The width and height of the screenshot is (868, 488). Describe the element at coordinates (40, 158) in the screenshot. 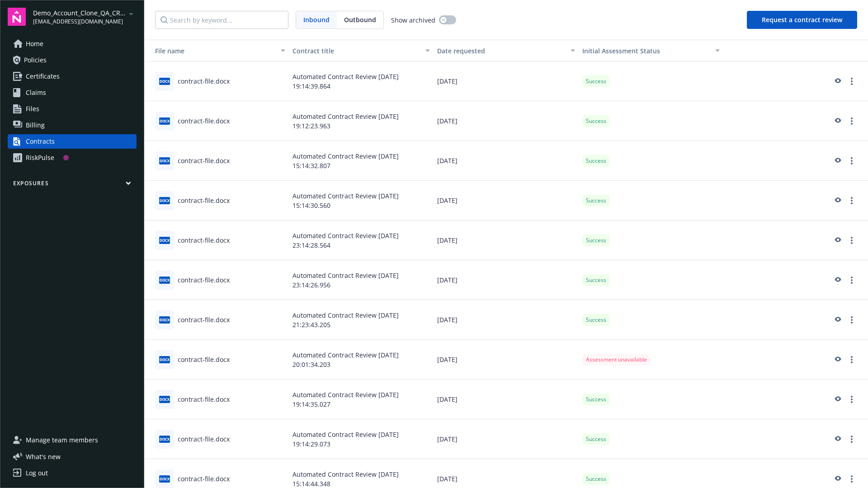

I see `div: RiskPulse` at that location.